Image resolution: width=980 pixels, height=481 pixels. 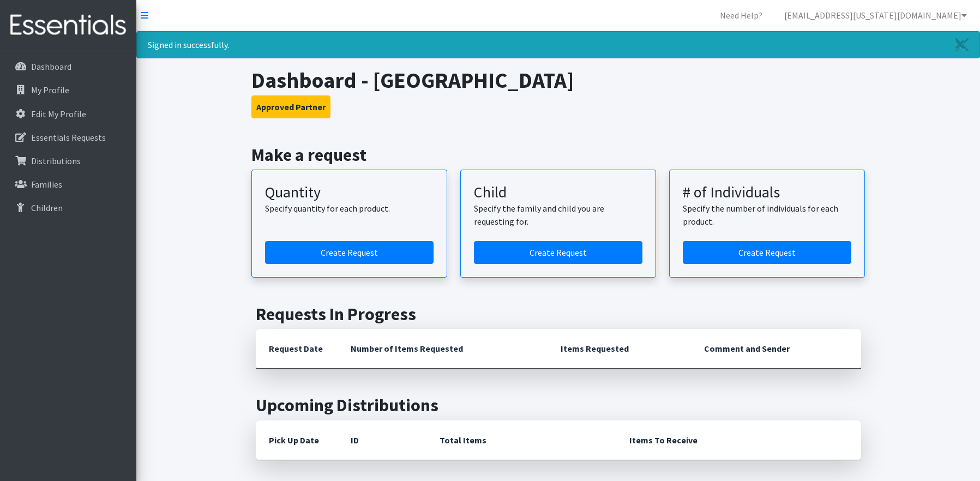 What do you see at coordinates (50, 90) in the screenshot?
I see `p: My Profile` at bounding box center [50, 90].